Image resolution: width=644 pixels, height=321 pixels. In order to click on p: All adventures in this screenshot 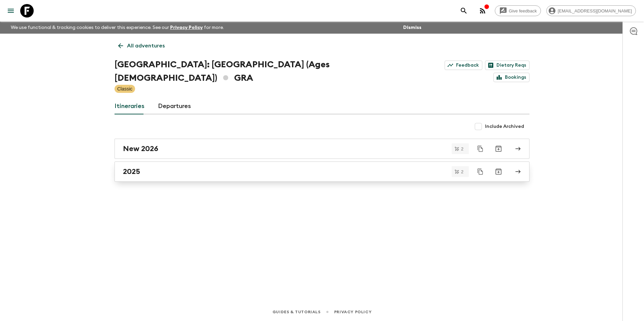, I will do `click(146, 46)`.